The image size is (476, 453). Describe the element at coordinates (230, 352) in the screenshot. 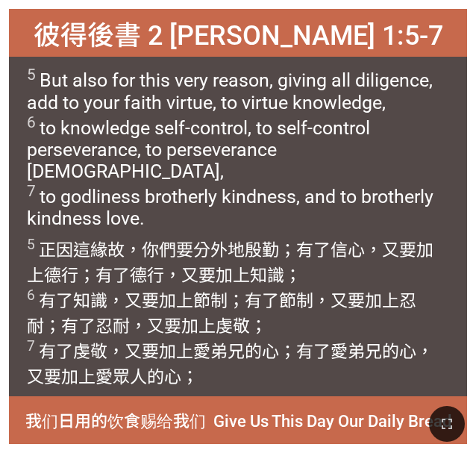

I see `wg2150: ； 有了虔敬` at that location.